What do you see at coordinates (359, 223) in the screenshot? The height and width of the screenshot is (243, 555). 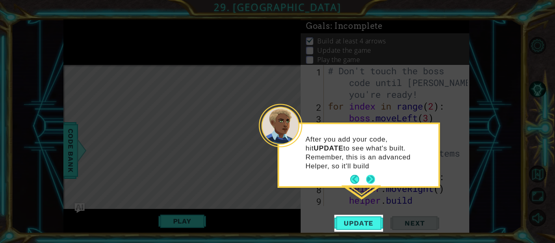 I see `button: Update` at bounding box center [359, 223].